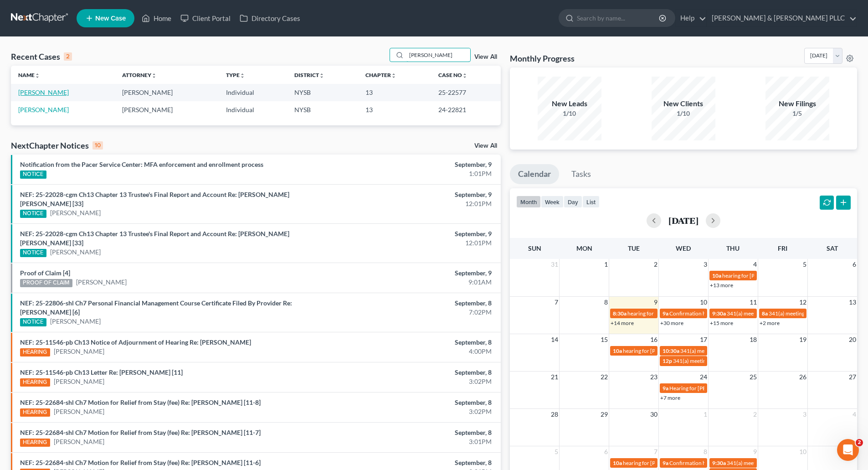  I want to click on div: Recent Cases, so click(41, 56).